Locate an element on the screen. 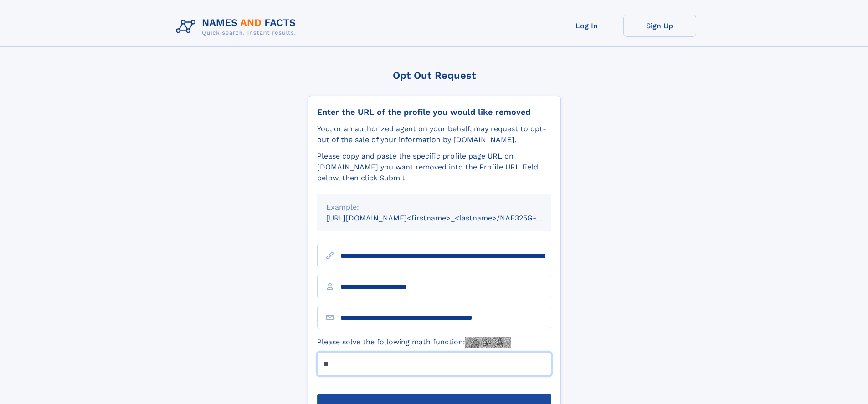 The image size is (868, 404). img: Logo Names and Facts is located at coordinates (238, 27).